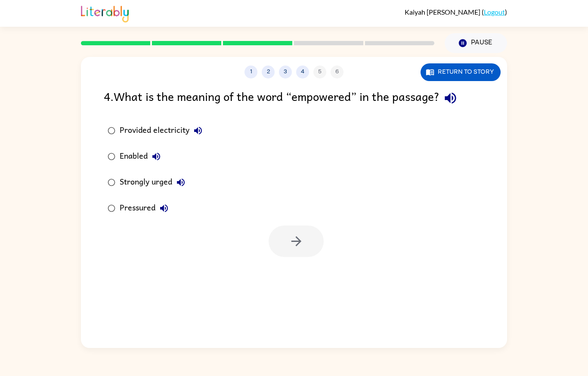 The height and width of the screenshot is (376, 588). Describe the element at coordinates (461, 72) in the screenshot. I see `button: Return to story` at that location.